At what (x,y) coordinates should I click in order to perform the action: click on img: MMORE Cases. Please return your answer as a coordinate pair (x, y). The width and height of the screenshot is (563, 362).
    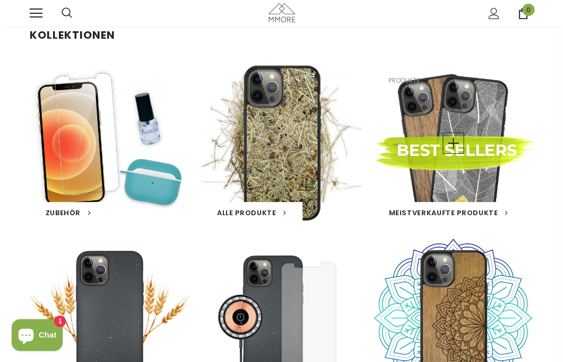
    Looking at the image, I should click on (282, 12).